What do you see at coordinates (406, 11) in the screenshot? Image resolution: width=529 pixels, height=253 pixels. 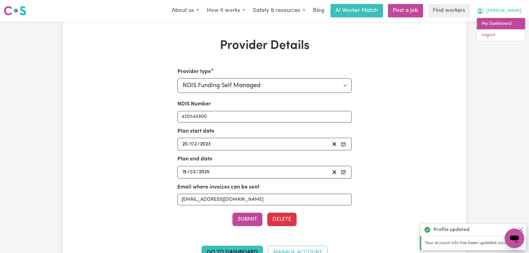 I see `a: Post a job` at bounding box center [406, 11].